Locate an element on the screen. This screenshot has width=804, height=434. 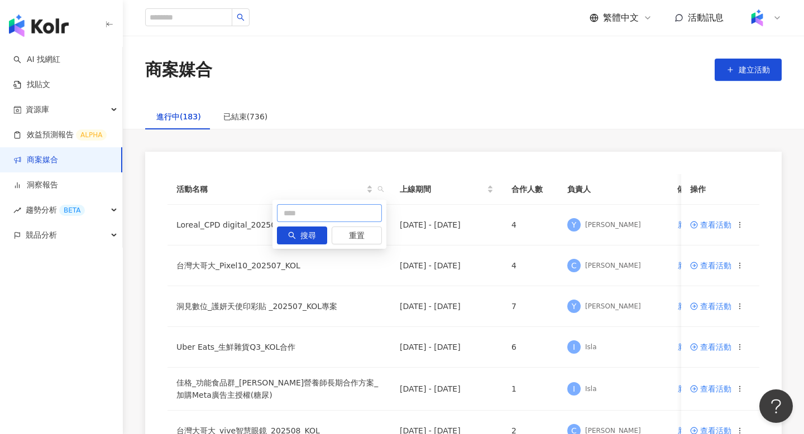
span: 建立活動 is located at coordinates (754, 70).